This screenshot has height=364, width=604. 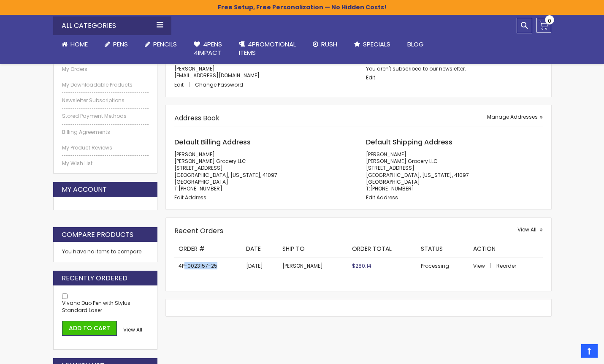 I want to click on span: Default Billing Address, so click(x=212, y=142).